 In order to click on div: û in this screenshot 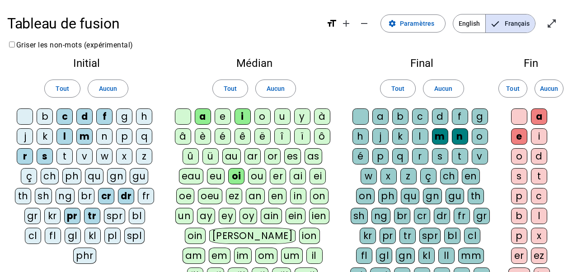, I will do `click(191, 156)`.